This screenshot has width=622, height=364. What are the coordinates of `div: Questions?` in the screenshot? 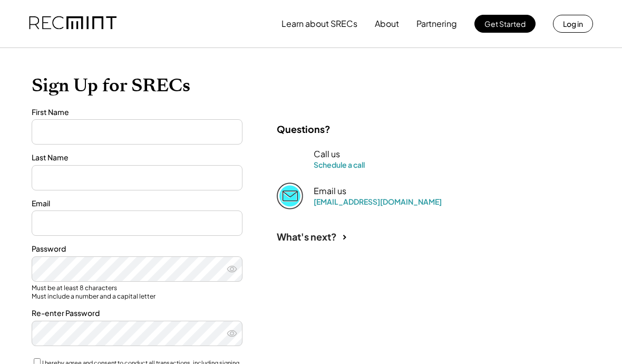 It's located at (303, 129).